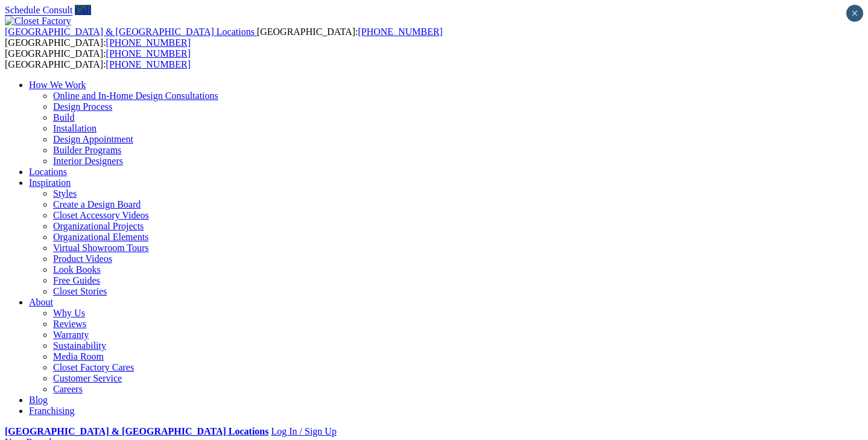 This screenshot has height=440, width=868. Describe the element at coordinates (303, 431) in the screenshot. I see `a: Log In / Sign Up` at that location.